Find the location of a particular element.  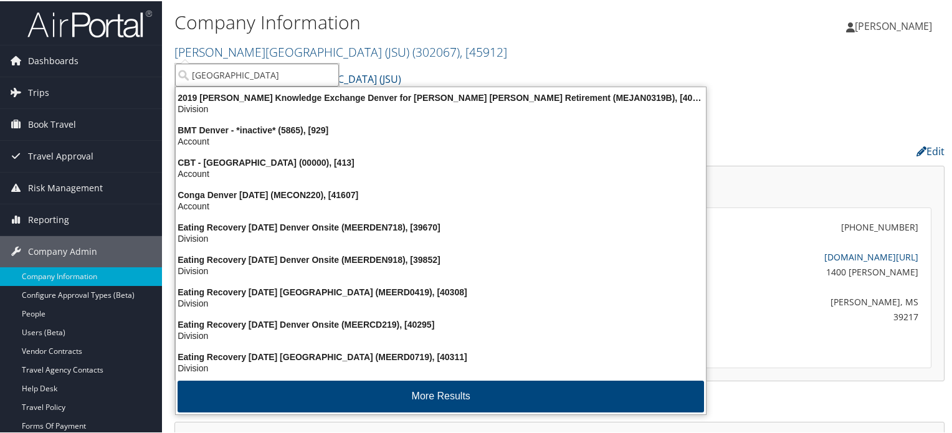

span: Reporting is located at coordinates (49, 219).